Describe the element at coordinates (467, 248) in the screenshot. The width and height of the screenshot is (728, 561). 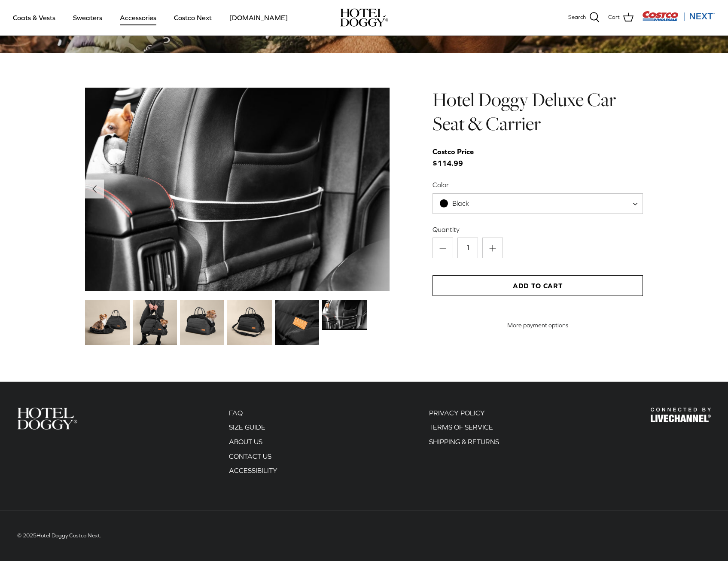
I see `input: Quantity` at that location.